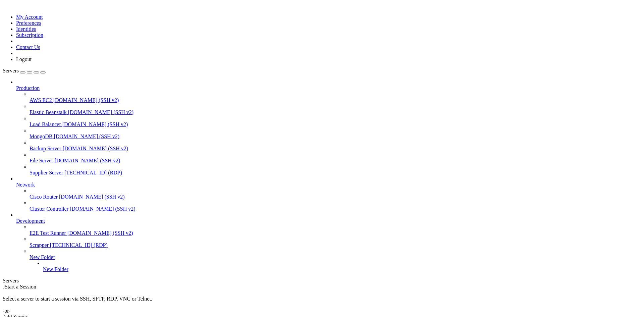 Image resolution: width=644 pixels, height=317 pixels. I want to click on span: Servers, so click(11, 73).